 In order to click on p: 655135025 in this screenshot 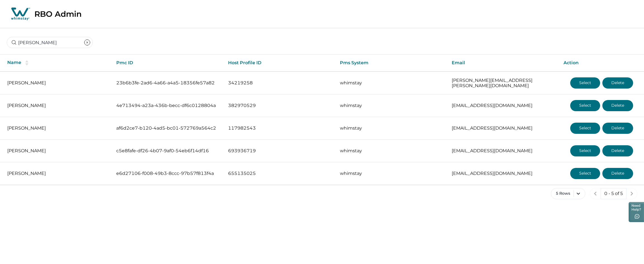, I will do `click(279, 174)`.